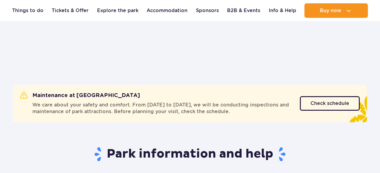 This screenshot has height=173, width=380. Describe the element at coordinates (244, 11) in the screenshot. I see `a: B2B & Events` at that location.